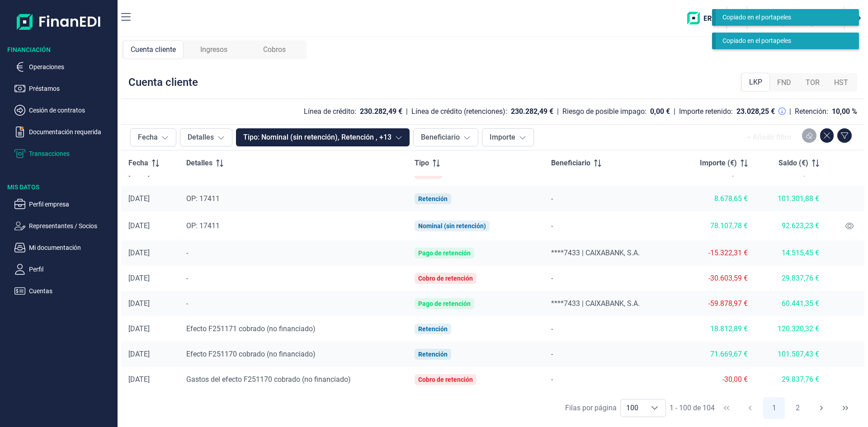 Image resolution: width=868 pixels, height=427 pixels. What do you see at coordinates (791, 253) in the screenshot?
I see `div: 14.515,45 €` at bounding box center [791, 253].